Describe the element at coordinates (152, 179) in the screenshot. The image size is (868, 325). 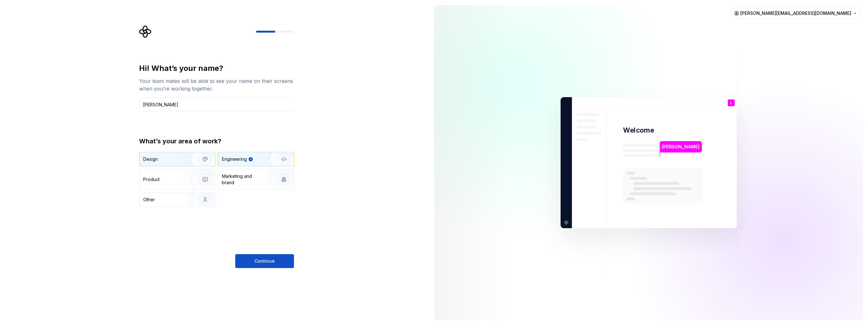
I see `div: Product` at that location.